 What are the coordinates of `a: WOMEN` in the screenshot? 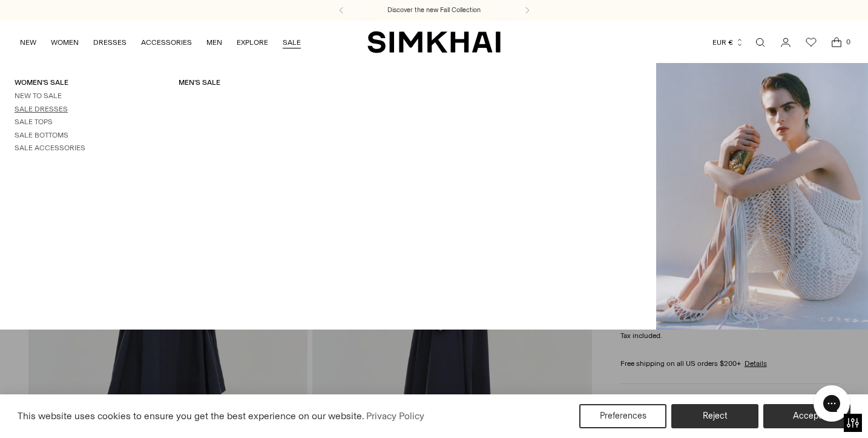 It's located at (65, 43).